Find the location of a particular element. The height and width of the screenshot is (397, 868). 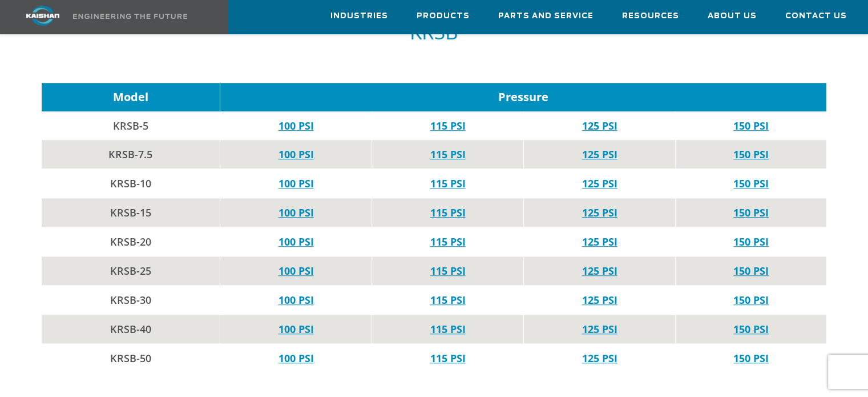

td: KRSB-30 is located at coordinates (130, 300).